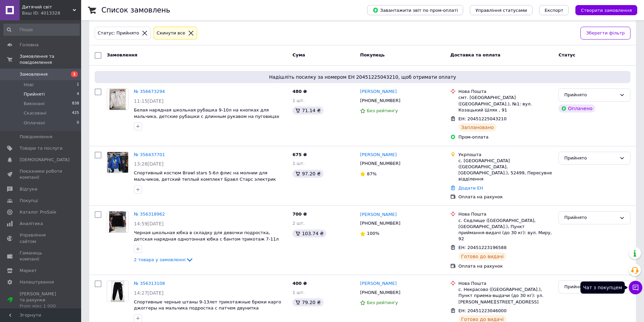 This screenshot has height=322, width=644. I want to click on span: Статус, so click(567, 55).